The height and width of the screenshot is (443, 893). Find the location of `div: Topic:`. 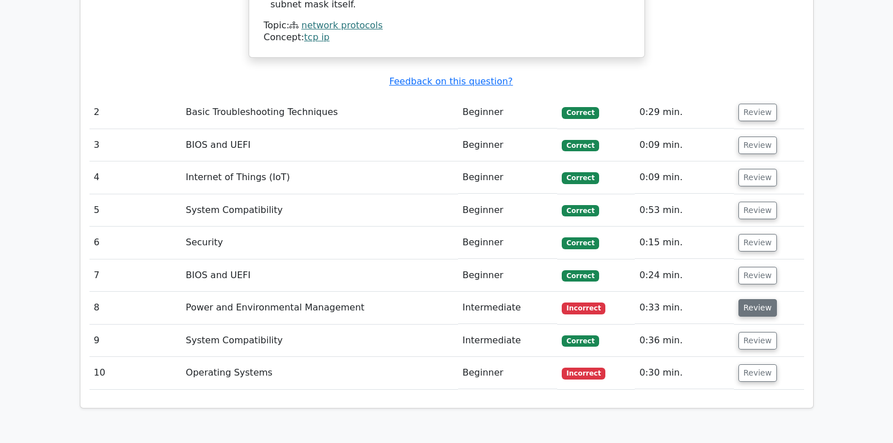

div: Topic: is located at coordinates (447, 25).